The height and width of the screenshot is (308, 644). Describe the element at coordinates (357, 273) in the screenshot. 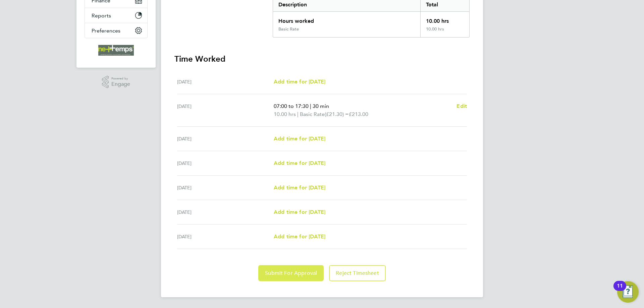

I see `button: Reject Timesheet` at that location.